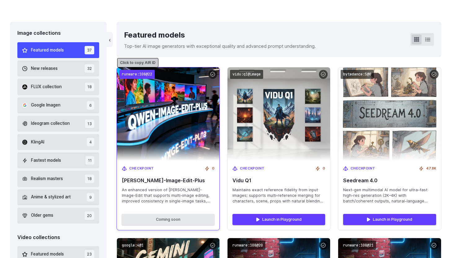 The height and width of the screenshot is (258, 451). What do you see at coordinates (168, 219) in the screenshot?
I see `button: Coming soon` at bounding box center [168, 219].